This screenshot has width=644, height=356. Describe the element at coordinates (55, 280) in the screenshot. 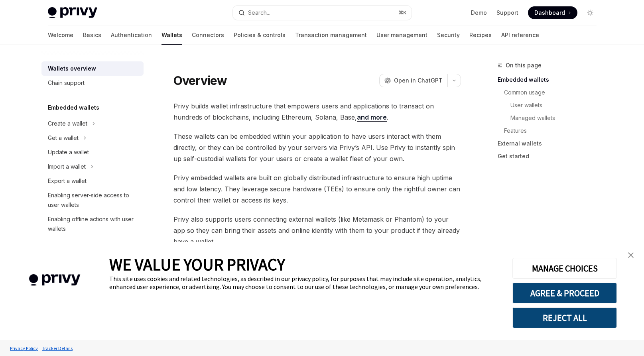

I see `img: company logo` at that location.